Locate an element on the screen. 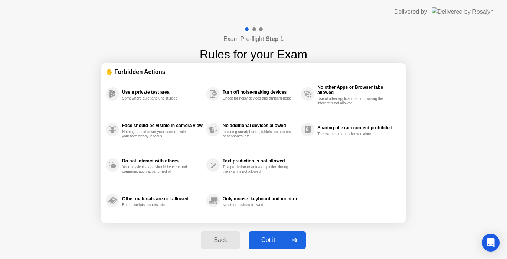 This screenshot has height=259, width=507. div: Delivered by is located at coordinates (410, 12).